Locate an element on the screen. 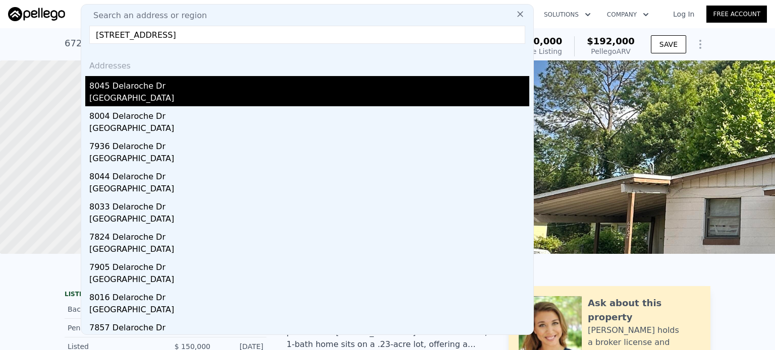 This screenshot has width=775, height=350. div: Pending is located at coordinates (112, 328).